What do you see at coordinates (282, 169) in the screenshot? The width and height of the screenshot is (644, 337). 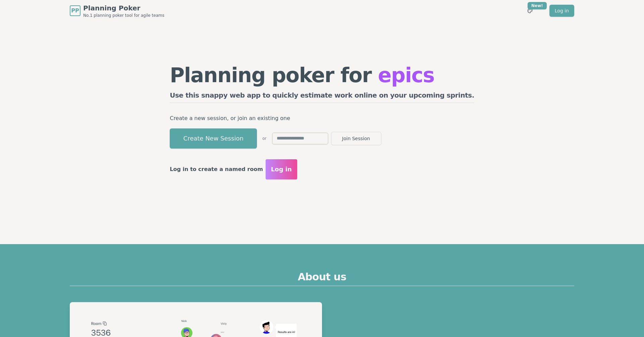 I see `span: Log in` at bounding box center [282, 169].